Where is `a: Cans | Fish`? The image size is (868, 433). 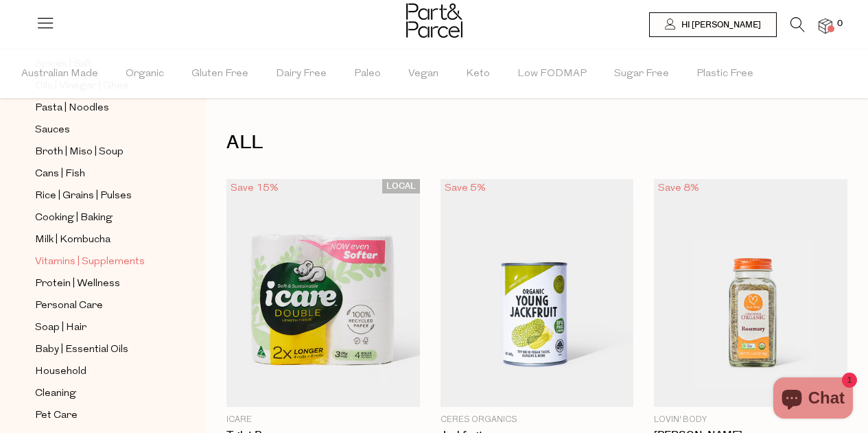 a: Cans | Fish is located at coordinates (97, 174).